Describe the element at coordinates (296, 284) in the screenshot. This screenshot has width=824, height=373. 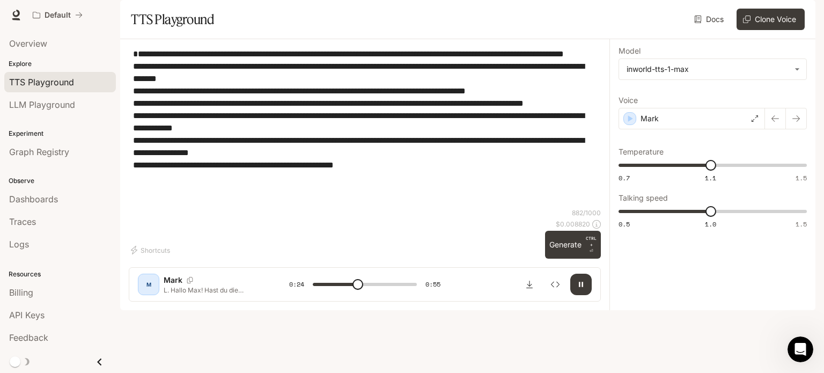
I see `span: 0:24` at that location.